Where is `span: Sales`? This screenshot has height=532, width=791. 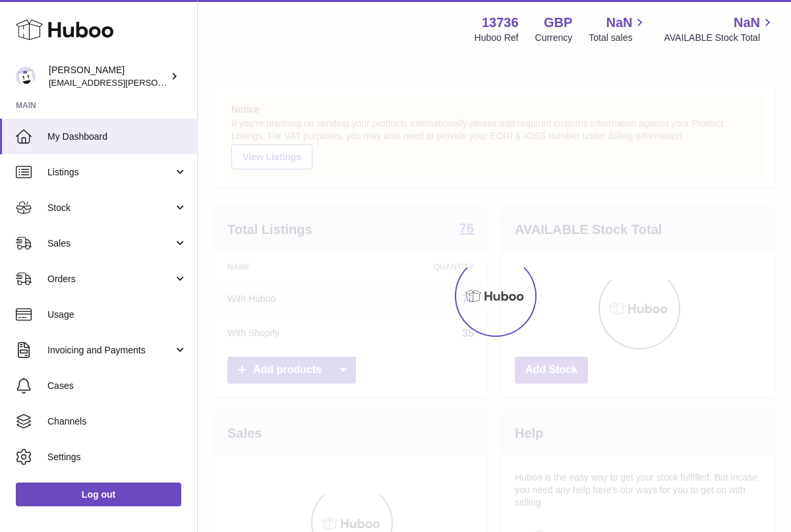 span: Sales is located at coordinates (110, 243).